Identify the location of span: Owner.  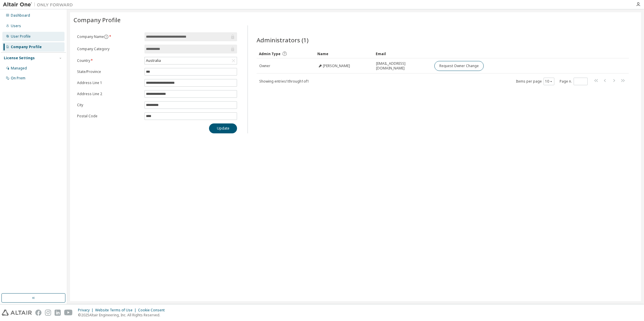
(265, 66).